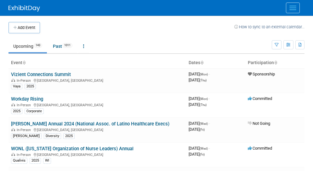 This screenshot has width=313, height=171. Describe the element at coordinates (47, 161) in the screenshot. I see `div: WI` at that location.